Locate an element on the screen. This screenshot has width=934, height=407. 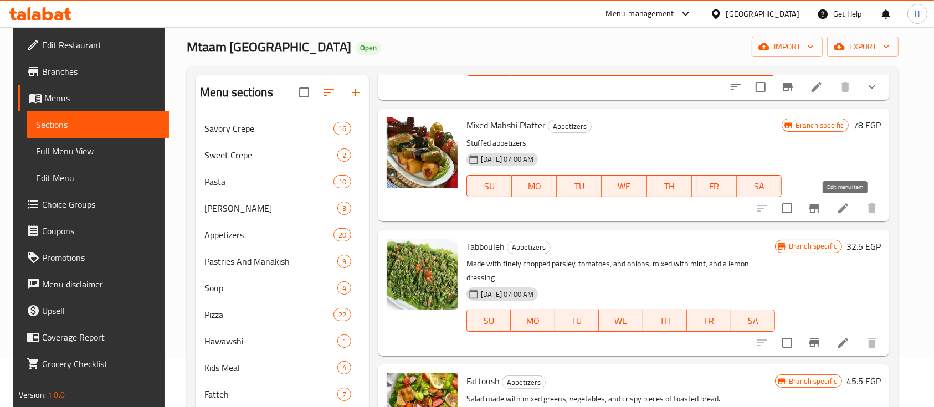
span: Sort sections is located at coordinates (329, 93).